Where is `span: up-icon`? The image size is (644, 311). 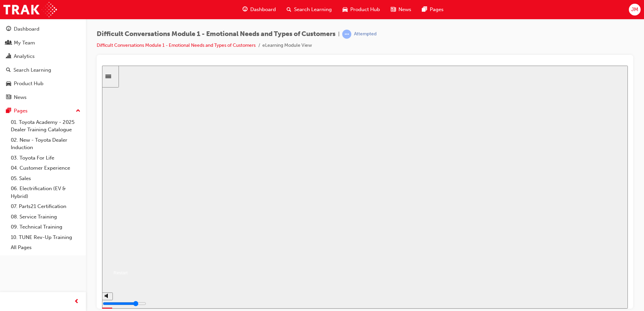
span: up-icon is located at coordinates (78, 111).